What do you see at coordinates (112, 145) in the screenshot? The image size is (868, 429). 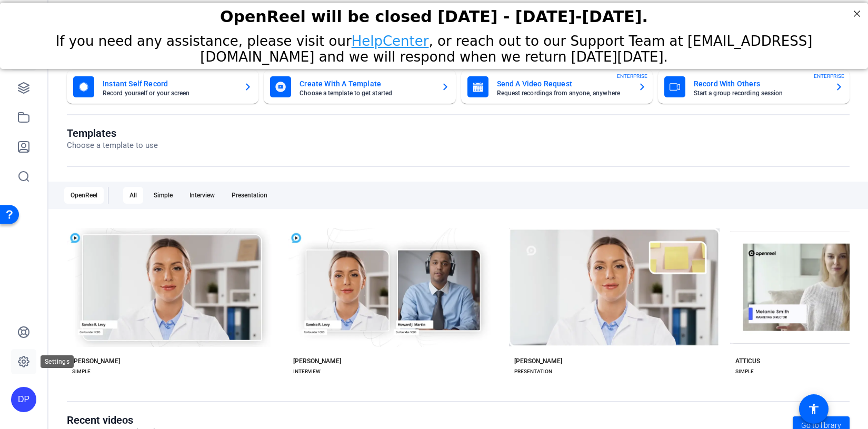 I see `p: Choose a template to use` at bounding box center [112, 145].